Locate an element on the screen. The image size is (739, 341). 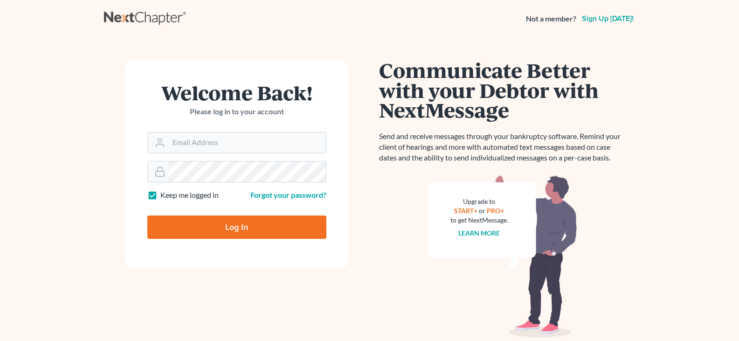
input: Log In is located at coordinates (237, 227).